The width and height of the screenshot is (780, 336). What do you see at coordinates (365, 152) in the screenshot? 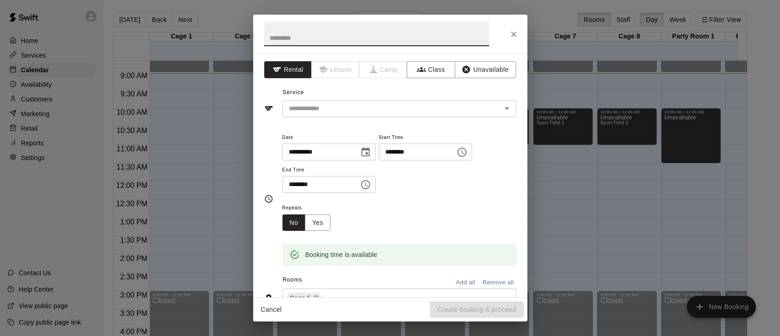
I see `button: Choose date, selected date is Oct 11, 2025` at bounding box center [365, 152].